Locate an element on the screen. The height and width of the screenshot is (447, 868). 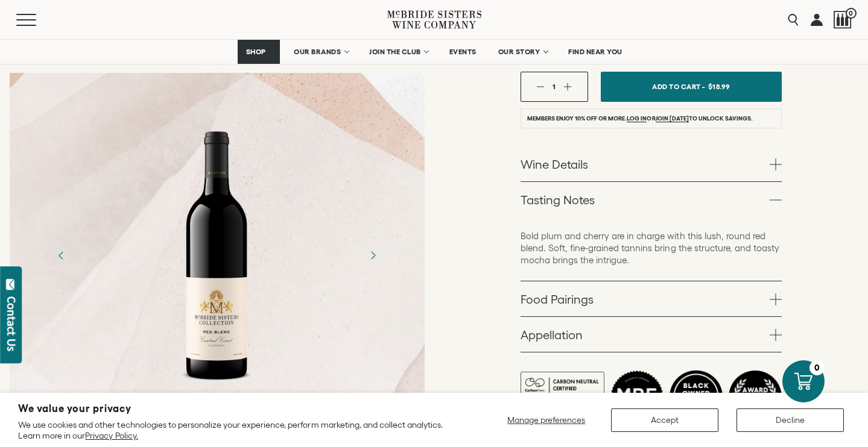
div: 0 is located at coordinates (816, 368).